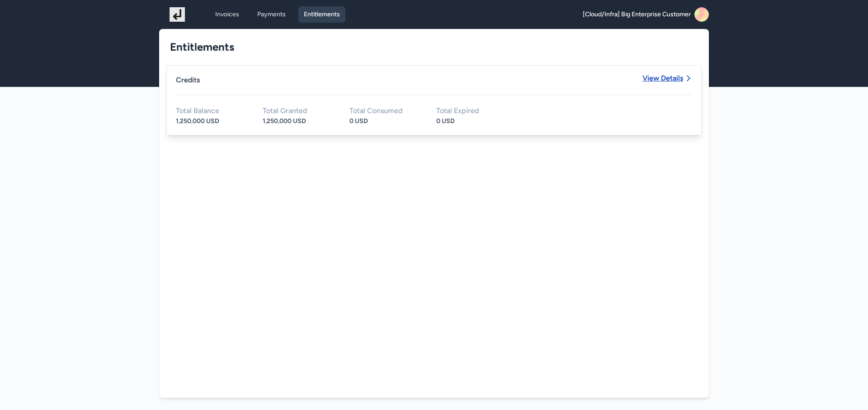 This screenshot has height=410, width=868. What do you see at coordinates (271, 14) in the screenshot?
I see `a: Payments` at bounding box center [271, 14].